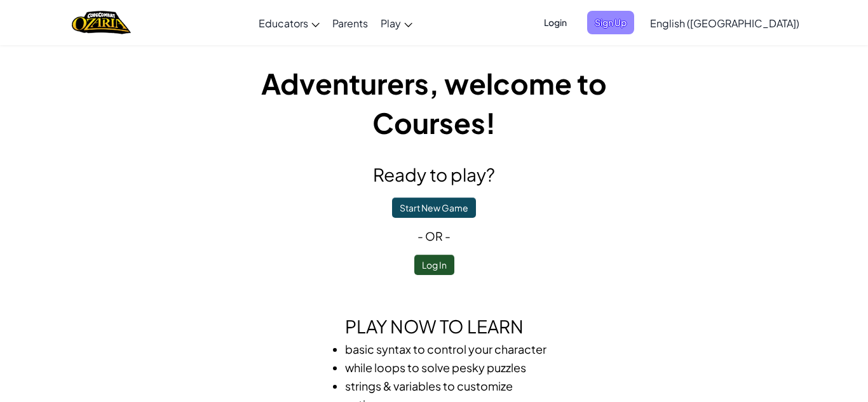 This screenshot has width=868, height=402. Describe the element at coordinates (391, 23) in the screenshot. I see `span: Play` at that location.